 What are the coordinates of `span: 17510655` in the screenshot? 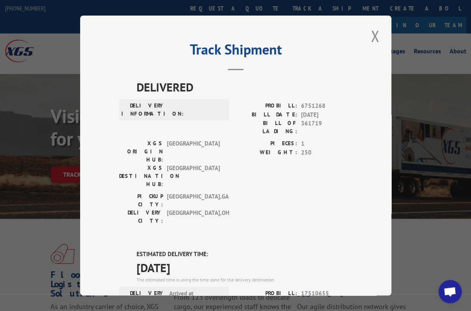 It's located at (327, 293).